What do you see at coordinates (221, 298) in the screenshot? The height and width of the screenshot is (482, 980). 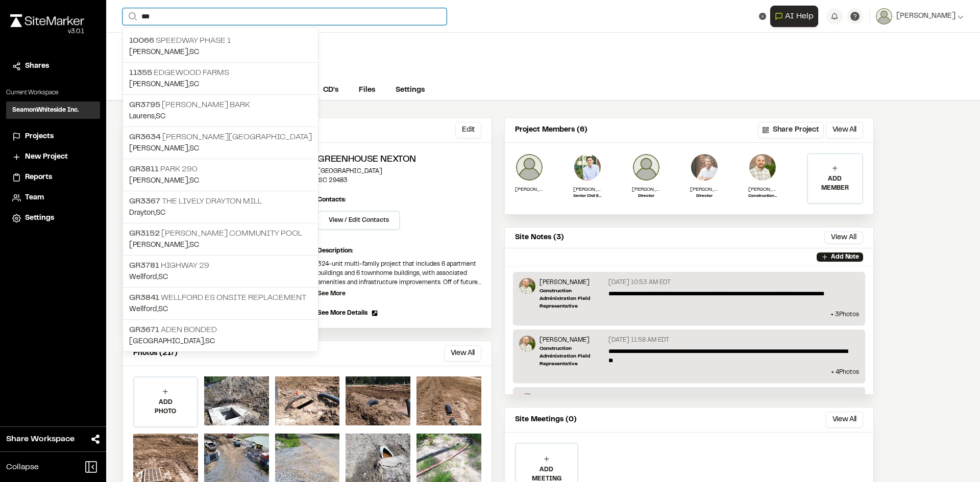 I see `p: Wellford ES Onsite Replacement` at bounding box center [221, 298].